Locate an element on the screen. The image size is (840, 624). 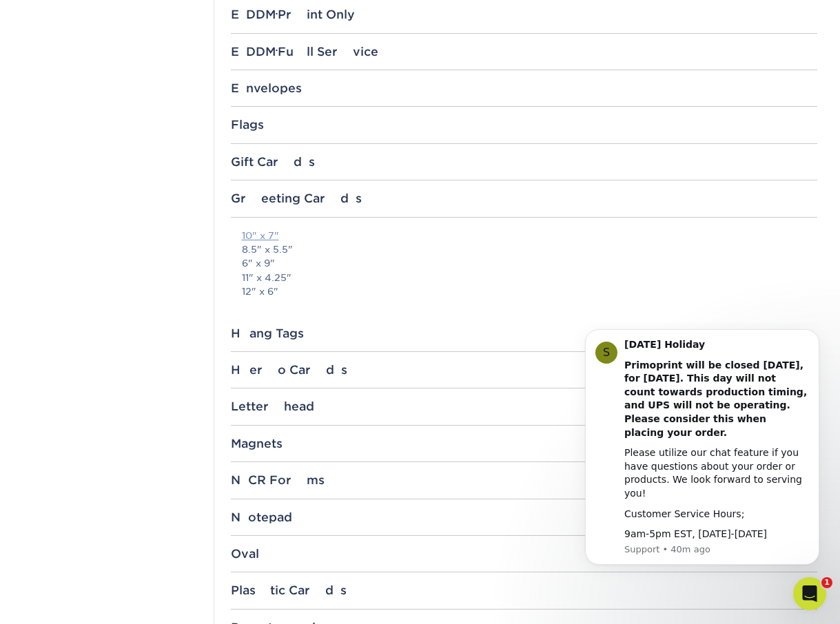
div: Plastic Cards is located at coordinates (524, 590).